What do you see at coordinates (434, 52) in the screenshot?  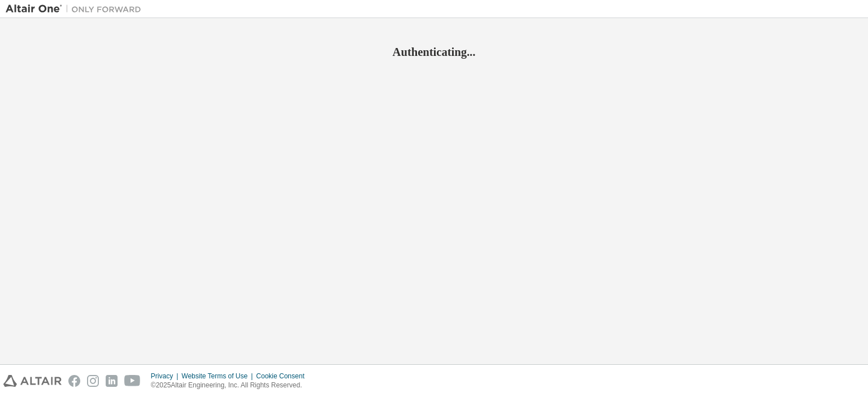 I see `h2: Authenticating...` at bounding box center [434, 52].